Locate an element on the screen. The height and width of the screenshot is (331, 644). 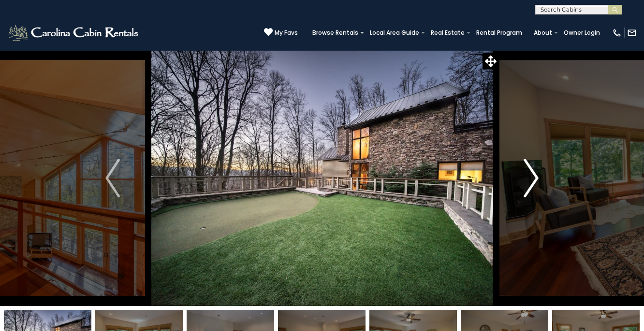
button: Previous is located at coordinates (112, 179).